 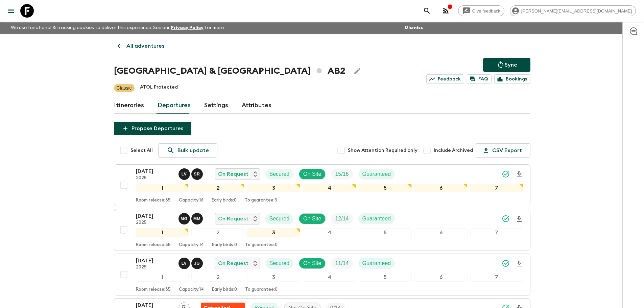 I want to click on a: Bulk update, so click(x=187, y=150).